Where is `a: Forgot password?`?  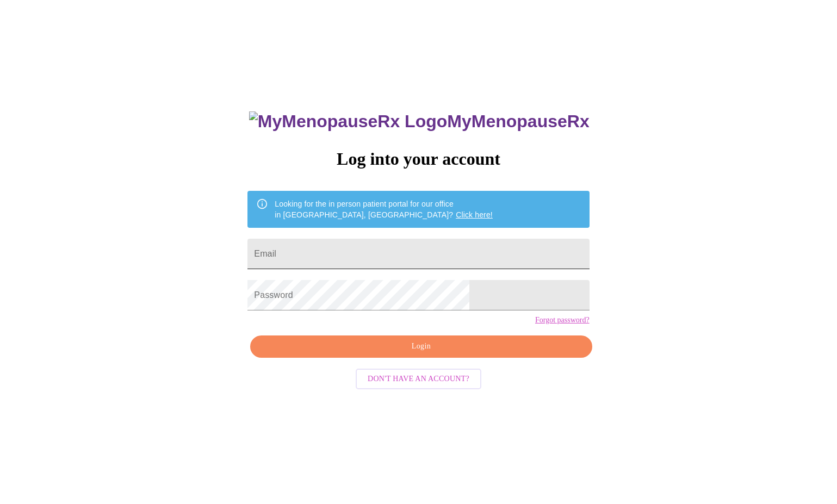 a: Forgot password? is located at coordinates (562, 320).